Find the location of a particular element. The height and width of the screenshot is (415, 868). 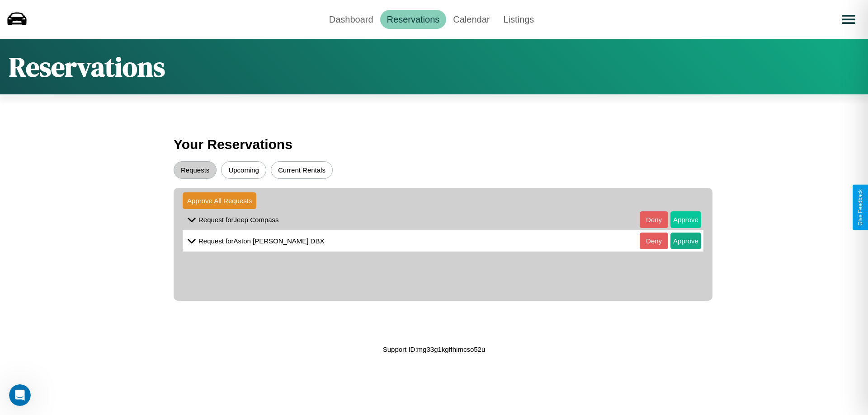

button: Requests is located at coordinates (195, 170).